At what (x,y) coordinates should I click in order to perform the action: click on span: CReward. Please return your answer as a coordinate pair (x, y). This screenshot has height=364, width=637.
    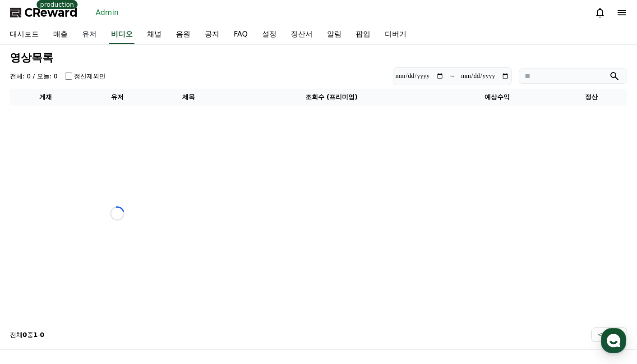
    Looking at the image, I should click on (51, 13).